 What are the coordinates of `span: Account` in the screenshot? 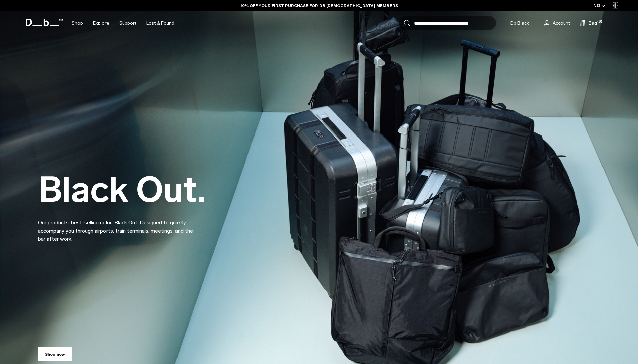 It's located at (561, 23).